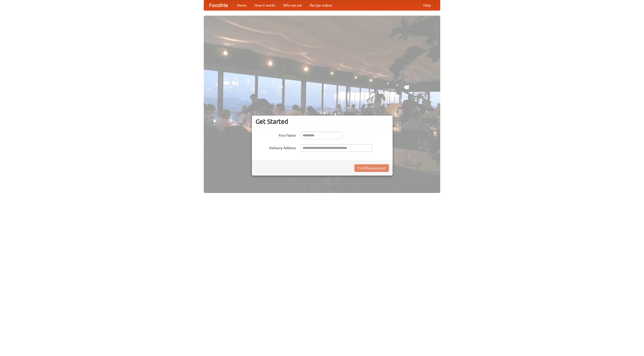 The image size is (644, 356). Describe the element at coordinates (218, 5) in the screenshot. I see `a: FoodMe` at that location.